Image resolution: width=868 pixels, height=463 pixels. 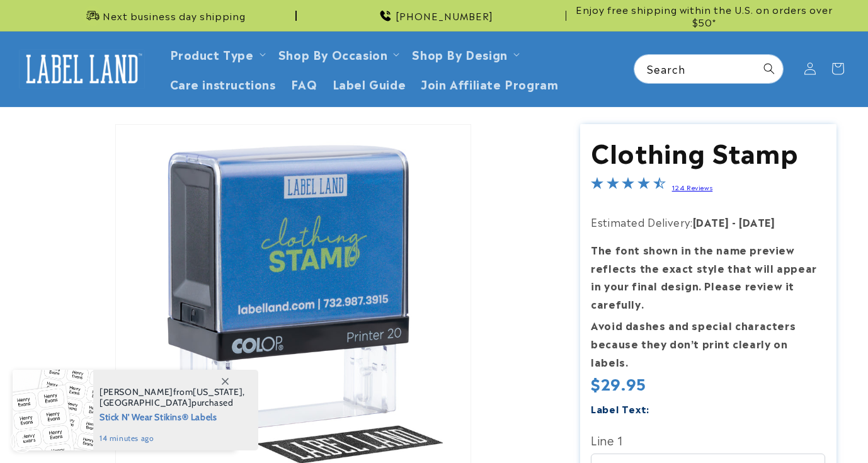 What do you see at coordinates (211, 54) in the screenshot?
I see `a: Product Type` at bounding box center [211, 54].